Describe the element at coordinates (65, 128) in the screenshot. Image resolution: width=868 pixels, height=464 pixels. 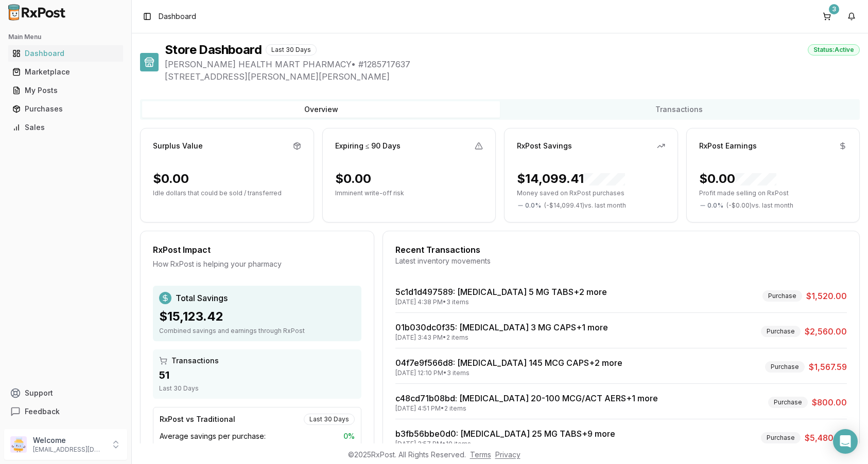
I see `button: Sales` at that location.